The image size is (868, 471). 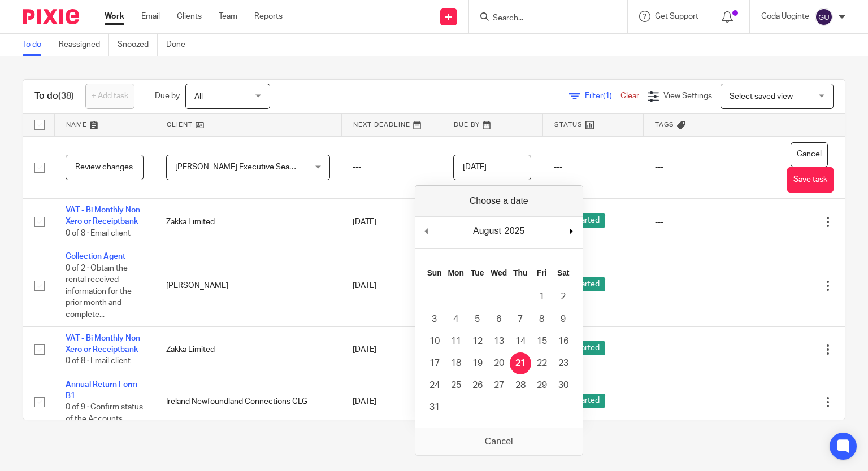 What do you see at coordinates (498, 273) in the screenshot?
I see `abbr: Wednesday` at bounding box center [498, 273].